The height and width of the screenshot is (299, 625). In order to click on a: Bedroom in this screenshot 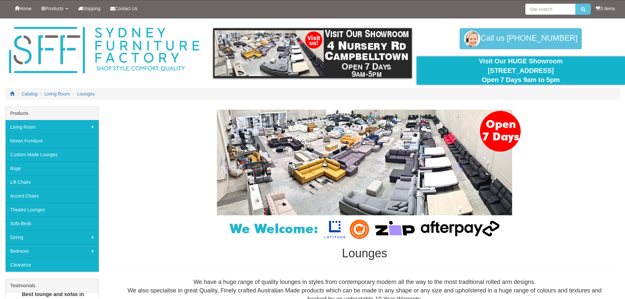, I will do `click(52, 251)`.